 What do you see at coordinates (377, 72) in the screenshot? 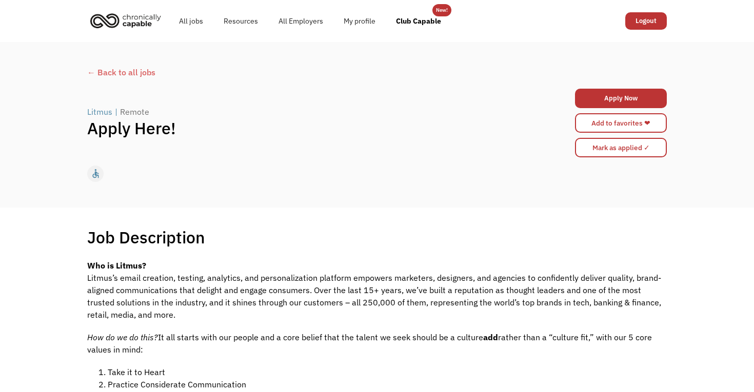
I see `a: ← Back to all jobs` at bounding box center [377, 72].